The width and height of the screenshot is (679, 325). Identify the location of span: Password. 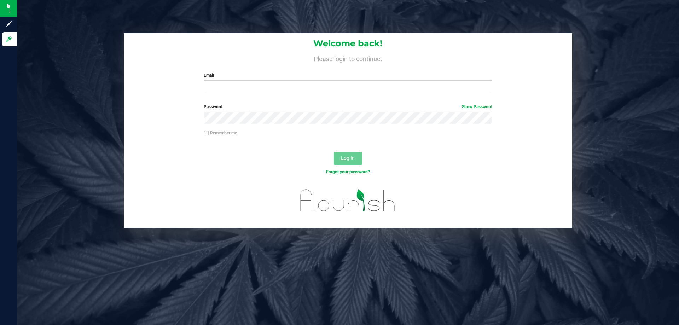
(213, 107).